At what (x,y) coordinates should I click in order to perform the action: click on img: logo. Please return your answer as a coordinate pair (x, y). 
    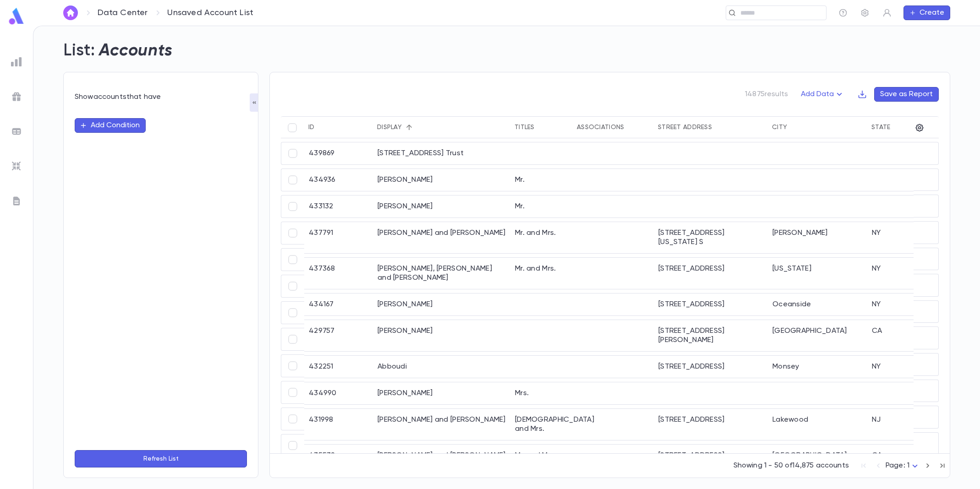
    Looking at the image, I should click on (17, 16).